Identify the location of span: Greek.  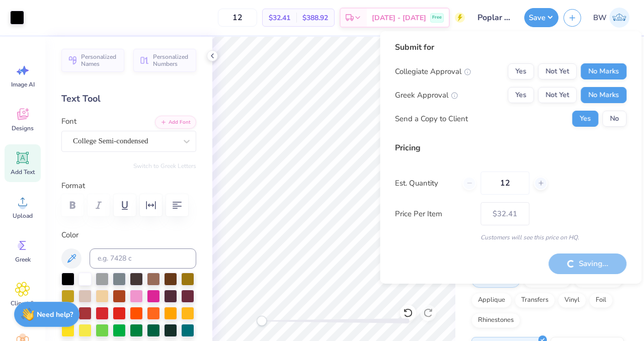
(23, 260).